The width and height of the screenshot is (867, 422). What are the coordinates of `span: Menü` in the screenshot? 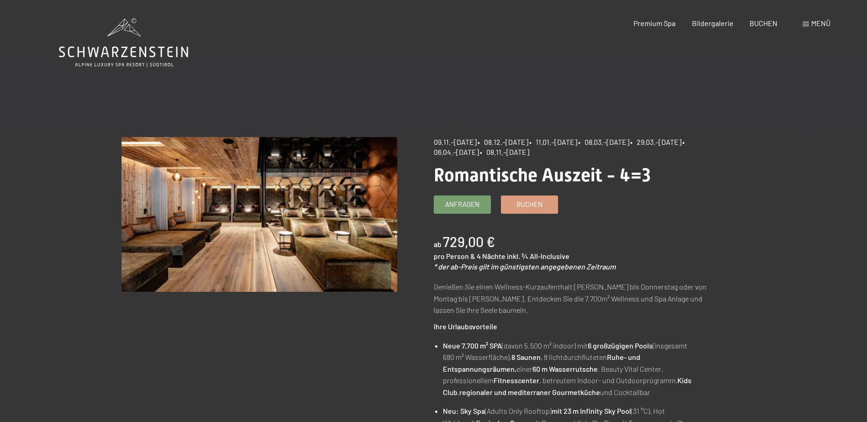 It's located at (821, 23).